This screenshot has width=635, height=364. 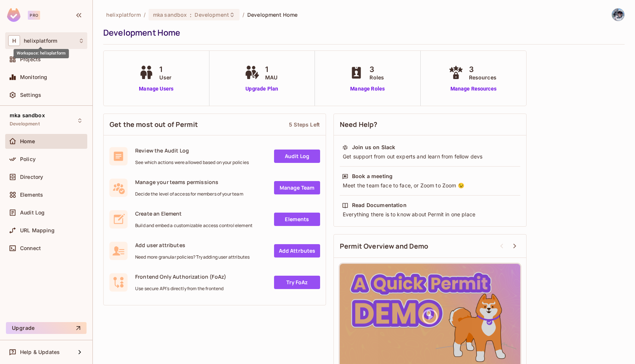 I want to click on span: Build and embed a customizable access control element, so click(x=194, y=226).